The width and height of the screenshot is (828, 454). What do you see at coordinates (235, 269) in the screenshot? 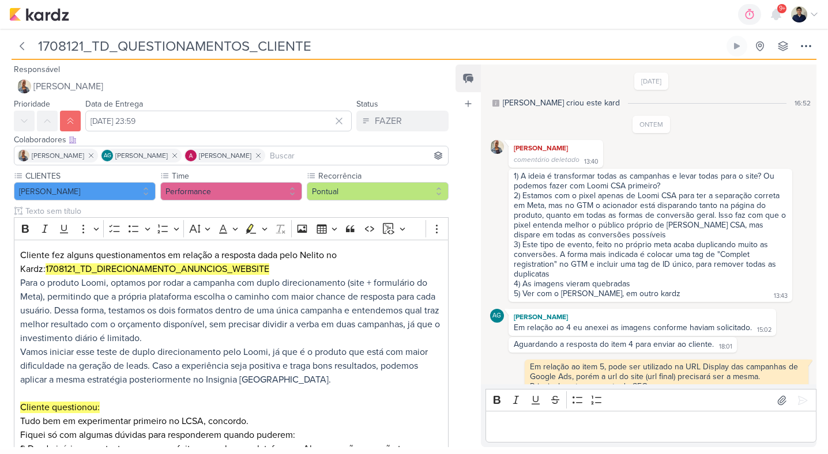
I see `mark: NCIOS_WEBSITE` at bounding box center [235, 269].